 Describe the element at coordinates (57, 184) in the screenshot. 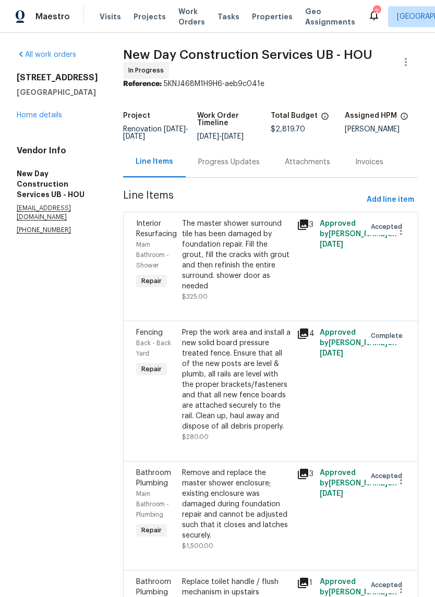

I see `h5: New Day Construction Services UB - HOU` at that location.